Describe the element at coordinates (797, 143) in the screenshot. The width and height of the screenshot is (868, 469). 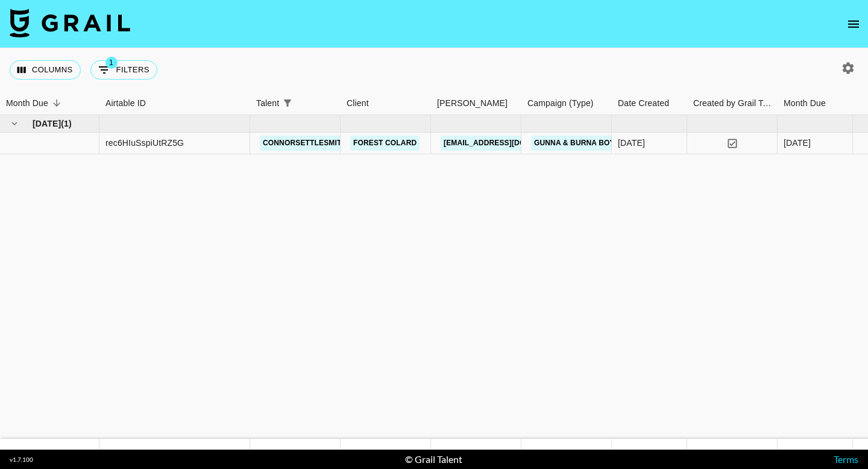
I see `div: Sep '25` at that location.